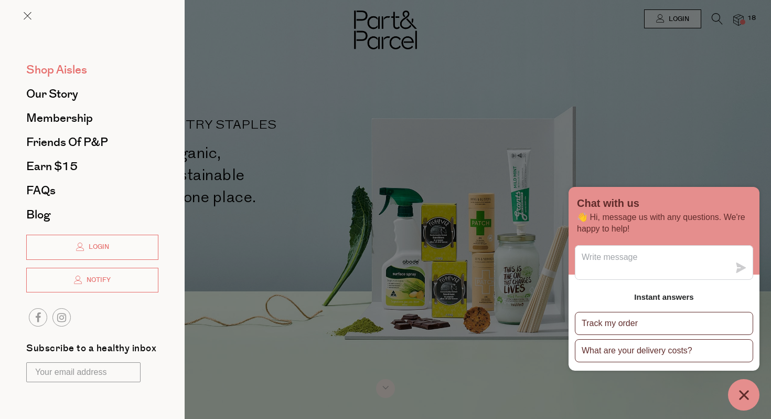 The image size is (771, 419). I want to click on span: Our Story, so click(52, 94).